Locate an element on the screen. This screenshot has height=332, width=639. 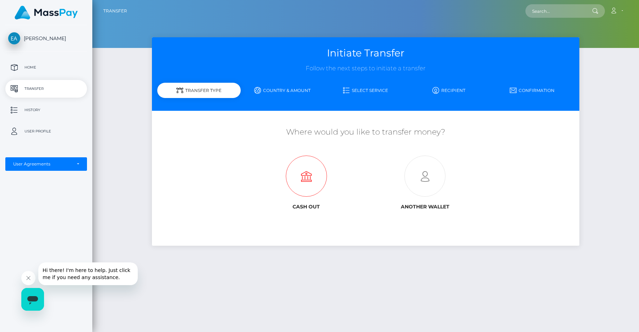
div: Transfer Type is located at coordinates (199, 90).